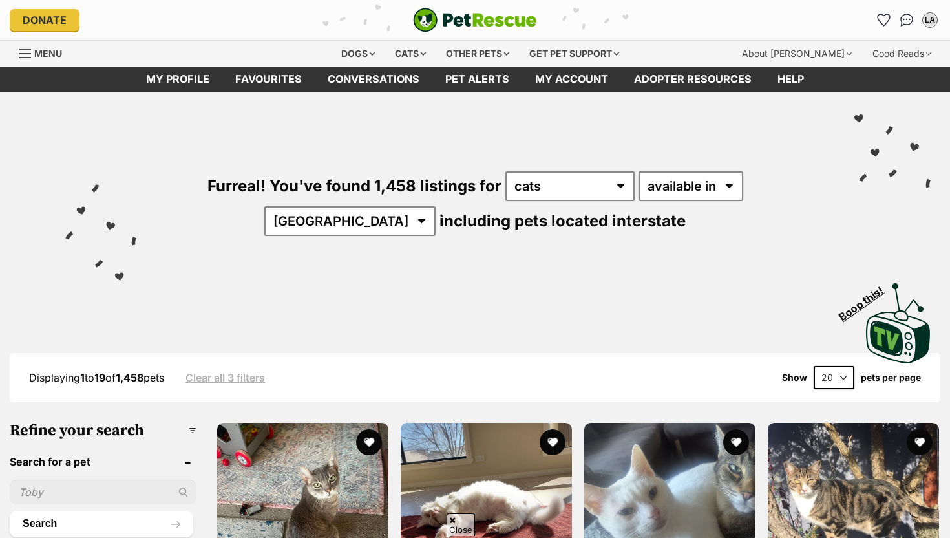  What do you see at coordinates (571, 79) in the screenshot?
I see `a: My account` at bounding box center [571, 79].